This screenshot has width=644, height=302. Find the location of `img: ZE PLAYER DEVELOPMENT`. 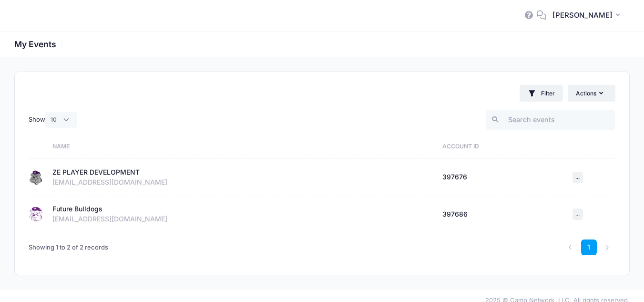

img: ZE PLAYER DEVELOPMENT is located at coordinates (36, 177).